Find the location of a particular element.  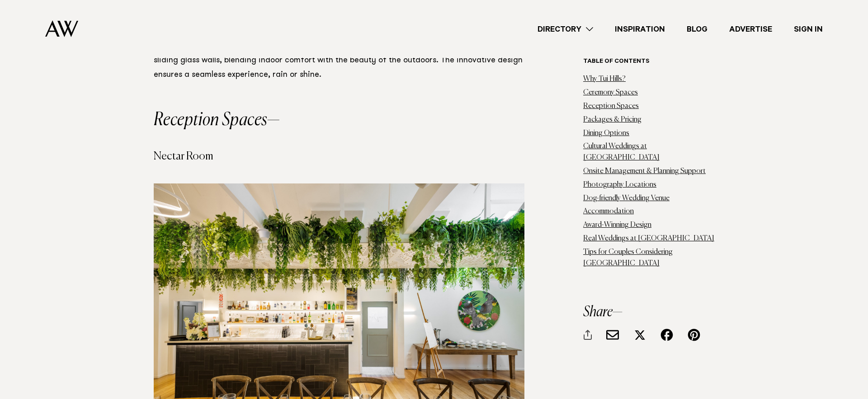

h2: Reception Spaces is located at coordinates (339, 120).